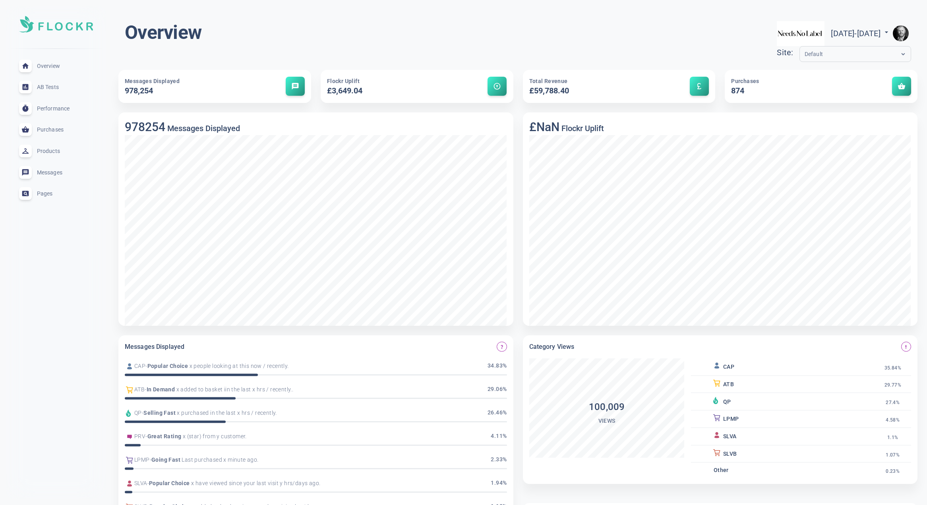 The image size is (927, 505). Describe the element at coordinates (56, 151) in the screenshot. I see `a: Products` at that location.